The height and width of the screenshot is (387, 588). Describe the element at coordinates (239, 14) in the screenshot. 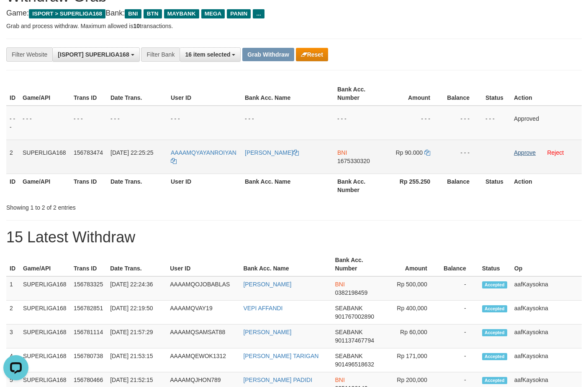

I see `span: PANIN` at that location.